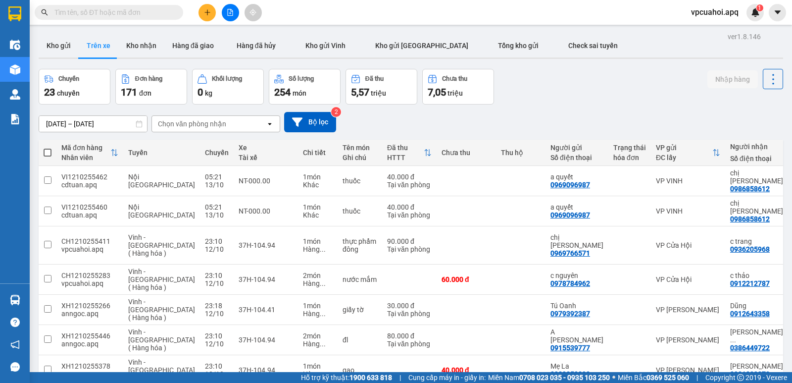 The image size is (792, 383). Describe the element at coordinates (299, 93) in the screenshot. I see `span: món` at that location.